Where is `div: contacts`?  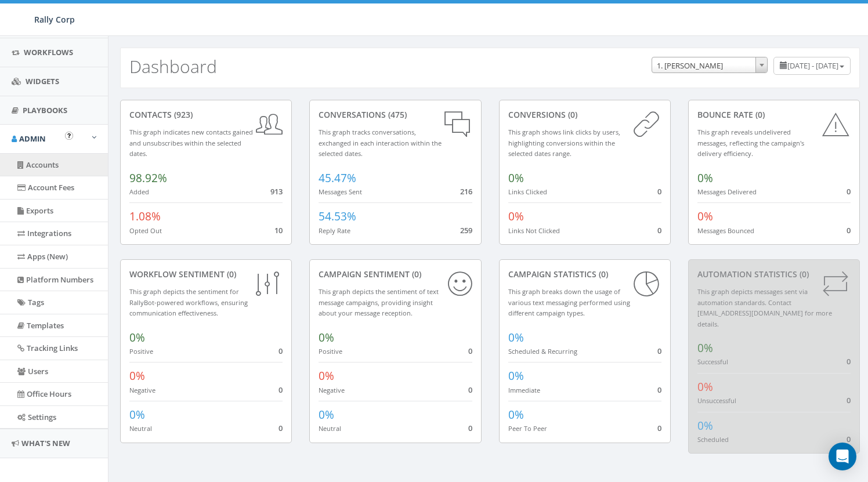
div: contacts is located at coordinates (206, 115).